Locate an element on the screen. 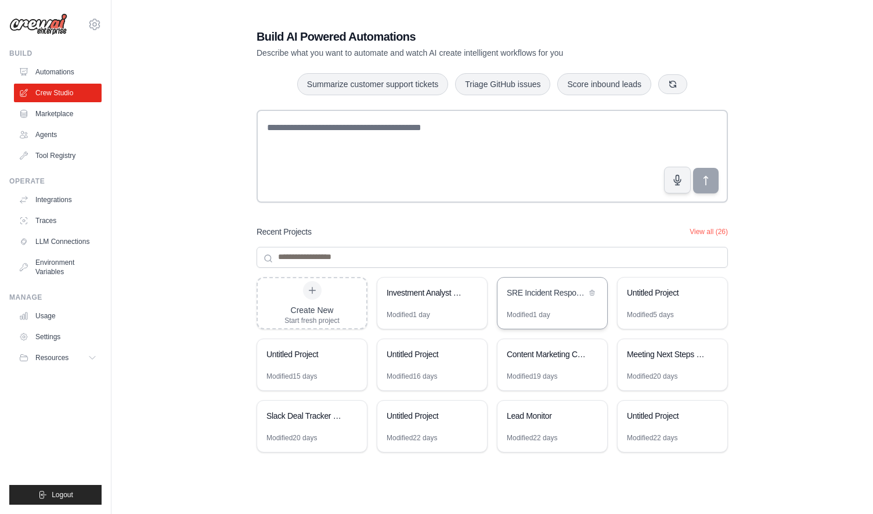 This screenshot has height=514, width=873. p: Describe what you want to automate and watch AI create intelligent workflows for you is located at coordinates (451, 53).